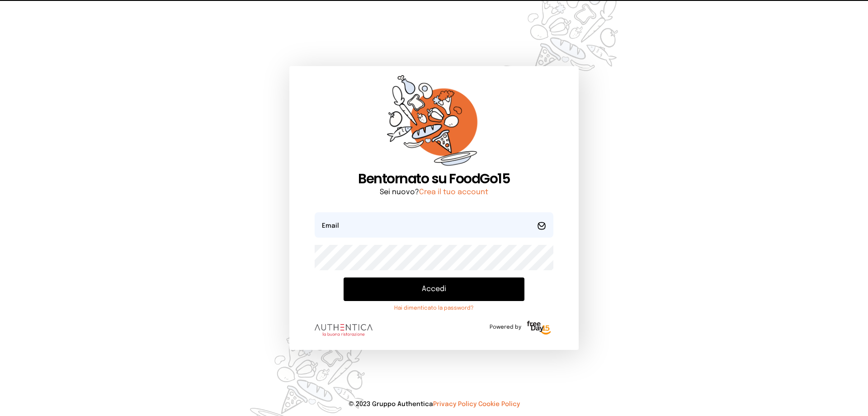 The height and width of the screenshot is (416, 868). Describe the element at coordinates (434, 179) in the screenshot. I see `h1: Bentornato su FoodGo15` at that location.